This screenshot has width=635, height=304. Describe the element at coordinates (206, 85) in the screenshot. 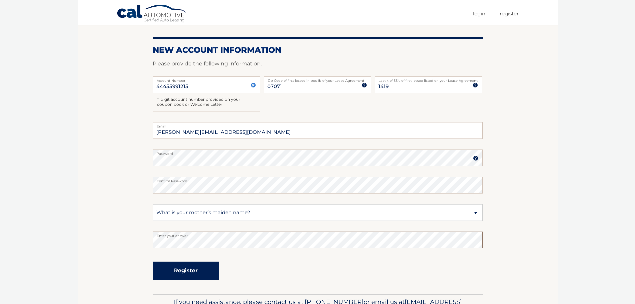

I see `input: Account Number` at that location.